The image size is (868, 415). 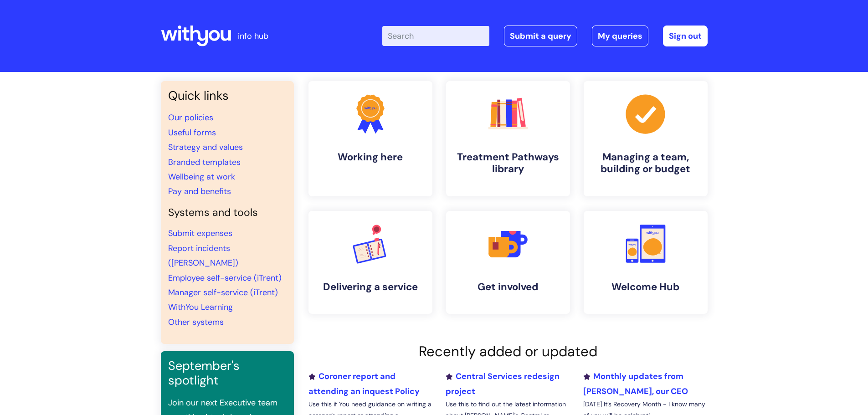 What do you see at coordinates (201, 177) in the screenshot?
I see `a: Wellbeing at work` at bounding box center [201, 177].